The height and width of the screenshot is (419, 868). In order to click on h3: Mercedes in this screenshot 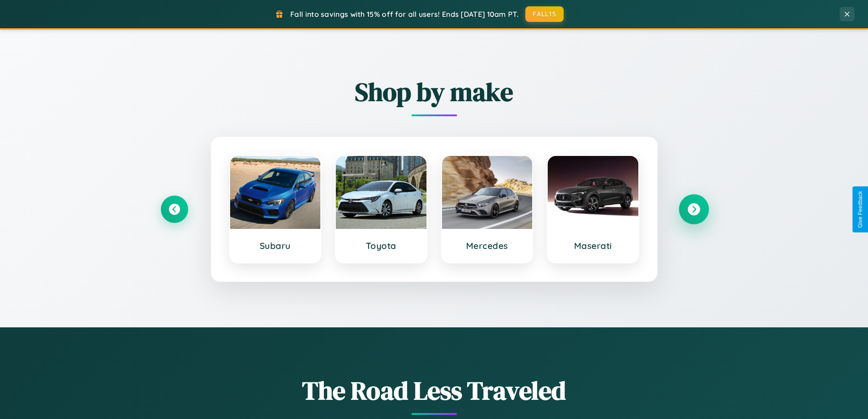, I will do `click(487, 245)`.